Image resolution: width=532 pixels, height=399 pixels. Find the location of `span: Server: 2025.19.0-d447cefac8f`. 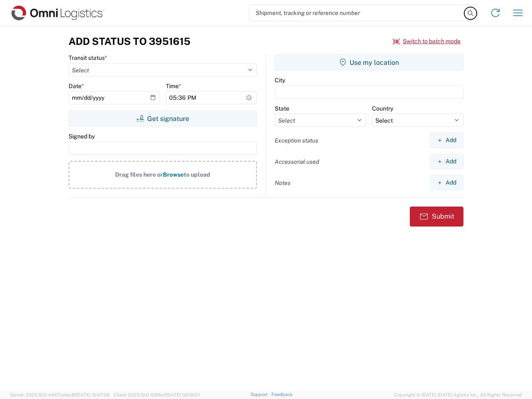

span: Server: 2025.19.0-d447cefac8f is located at coordinates (60, 395).